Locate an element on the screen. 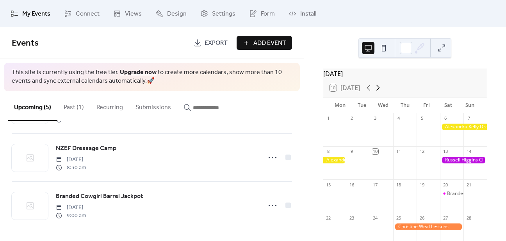 This screenshot has height=241, width=506. span: 9:00 am is located at coordinates (71, 216).